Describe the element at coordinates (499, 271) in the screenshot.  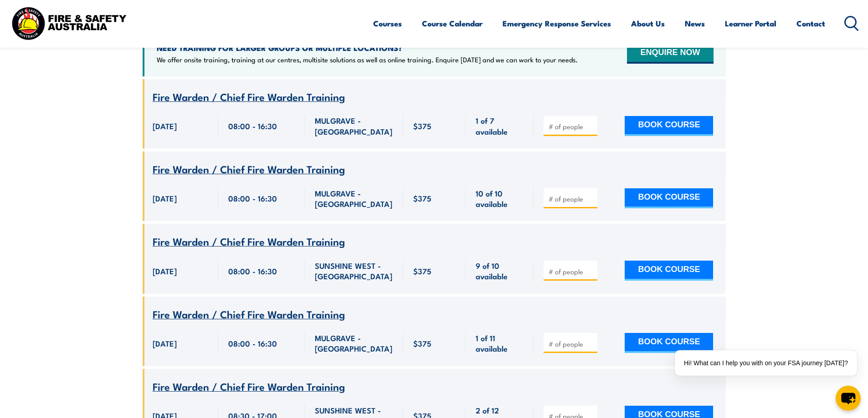
I see `span: 9 of 10 available` at that location.